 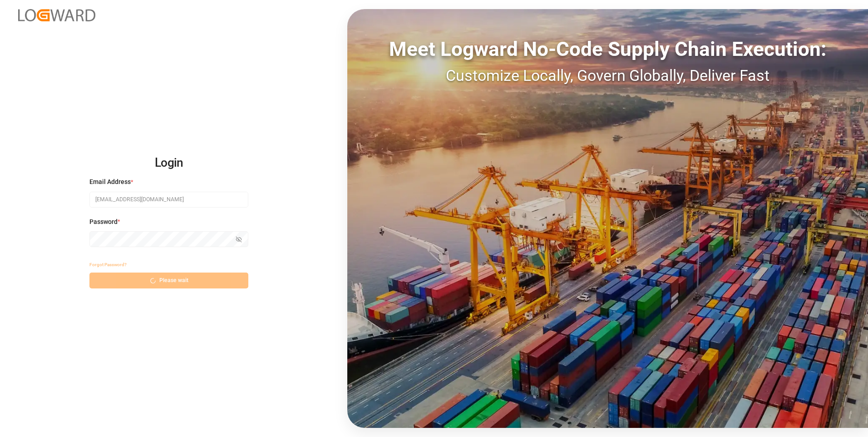 I want to click on img: Logward_new_orange.png, so click(x=56, y=15).